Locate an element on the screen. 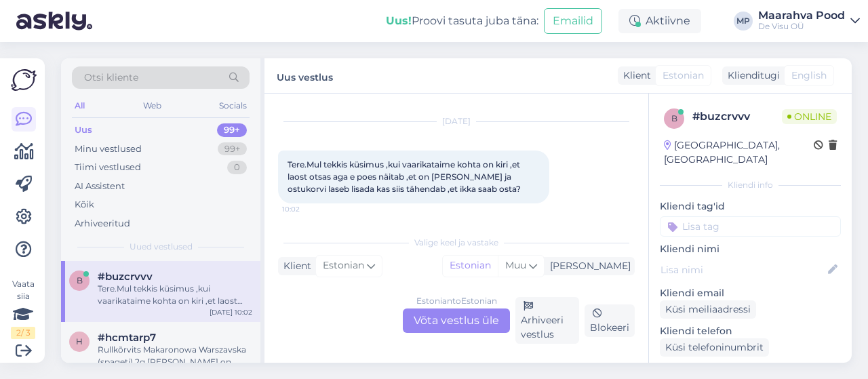  div: Estonian to Estonian is located at coordinates (456, 301).